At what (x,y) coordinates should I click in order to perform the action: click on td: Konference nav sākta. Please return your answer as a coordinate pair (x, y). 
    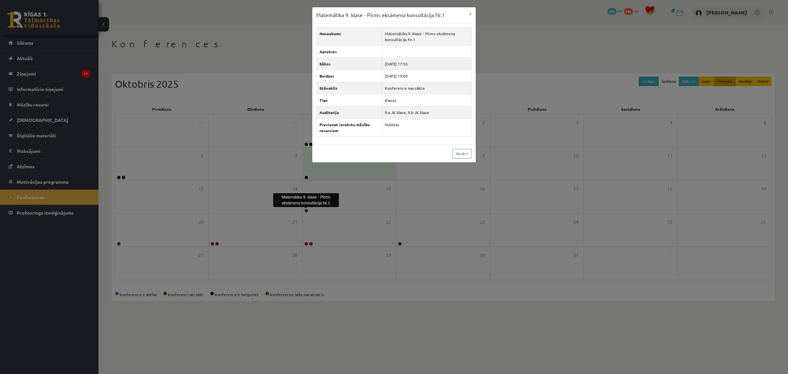
    Looking at the image, I should click on (426, 88).